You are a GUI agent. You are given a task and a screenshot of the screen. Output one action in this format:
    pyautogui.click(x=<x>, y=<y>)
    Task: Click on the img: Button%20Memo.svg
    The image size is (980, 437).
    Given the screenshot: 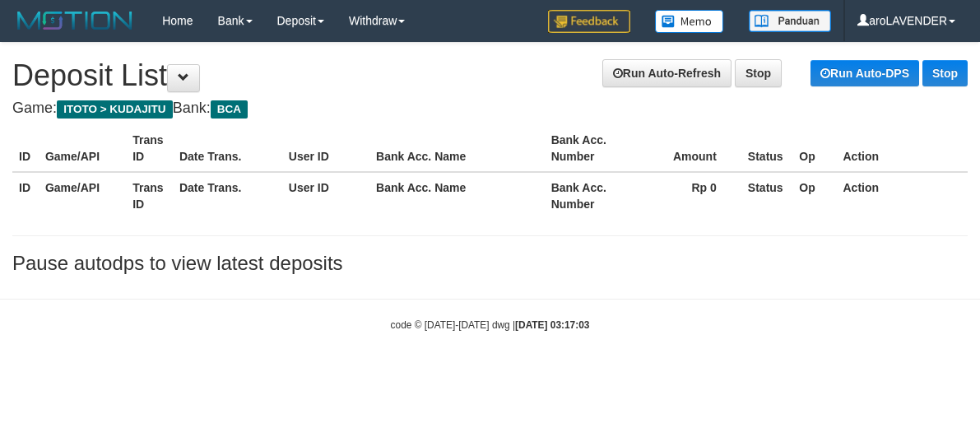 What is the action you would take?
    pyautogui.click(x=690, y=22)
    